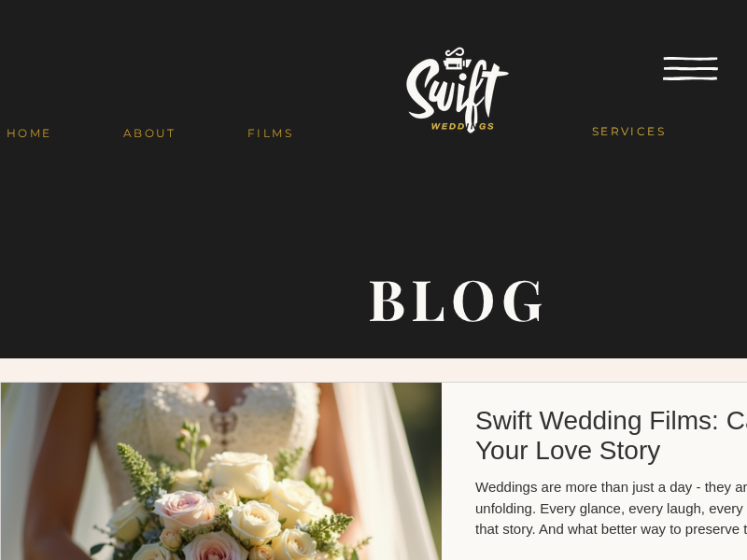 This screenshot has width=747, height=560. I want to click on span: BLOG, so click(458, 298).